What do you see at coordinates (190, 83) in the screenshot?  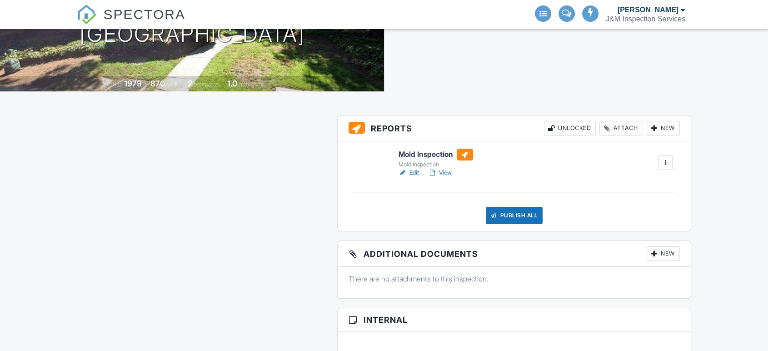 I see `div: 2` at bounding box center [190, 83].